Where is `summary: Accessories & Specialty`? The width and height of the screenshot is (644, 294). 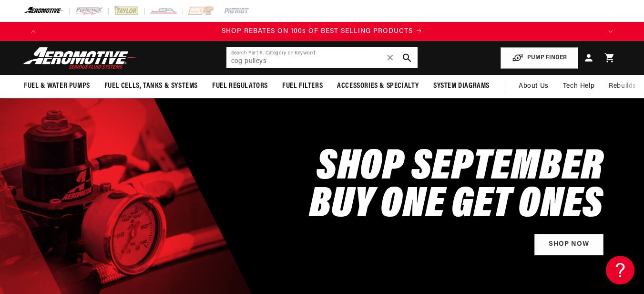 summary: Accessories & Specialty is located at coordinates (378, 86).